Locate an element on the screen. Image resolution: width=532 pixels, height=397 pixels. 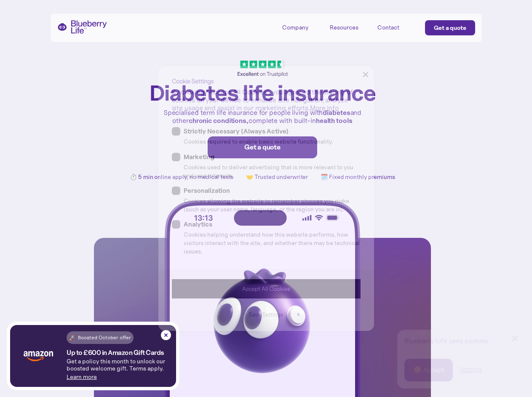
div: Cookies required to enable basic website functionality. is located at coordinates (272, 142).